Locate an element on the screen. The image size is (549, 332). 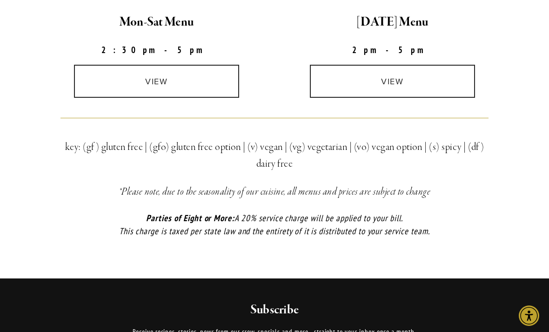
strong: 2:30pm-5pm is located at coordinates (157, 50).